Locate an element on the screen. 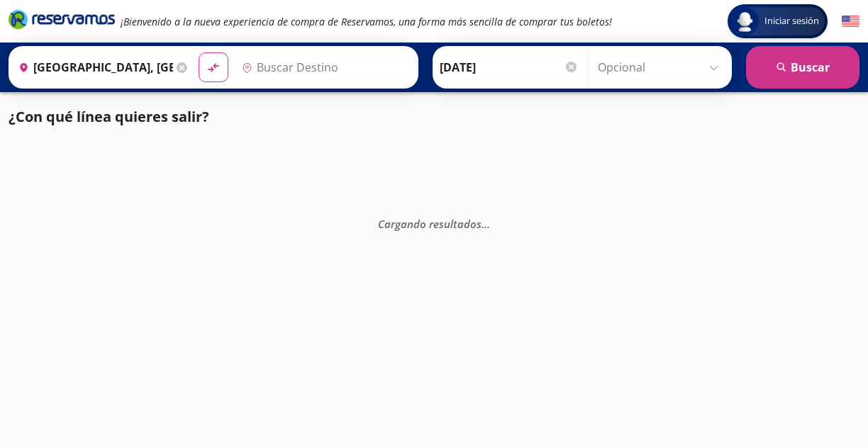  input: Elegir Fecha is located at coordinates (509, 67).